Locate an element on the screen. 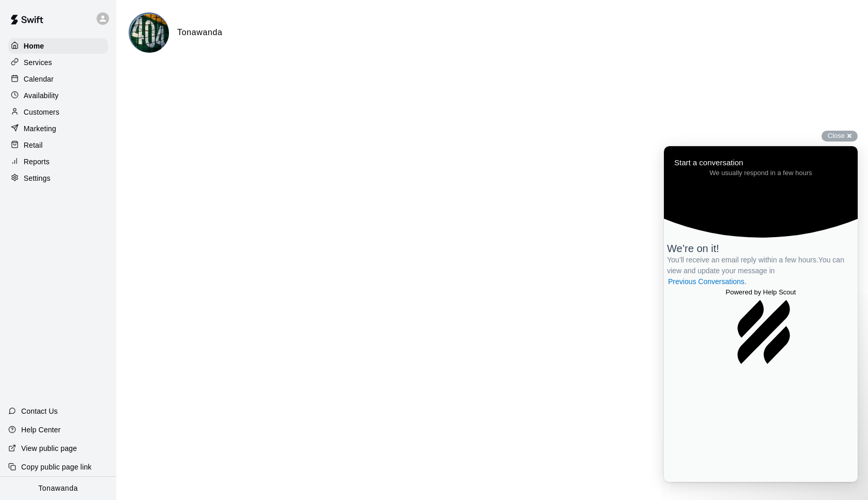 Image resolution: width=868 pixels, height=500 pixels. a: Settings is located at coordinates (58, 178).